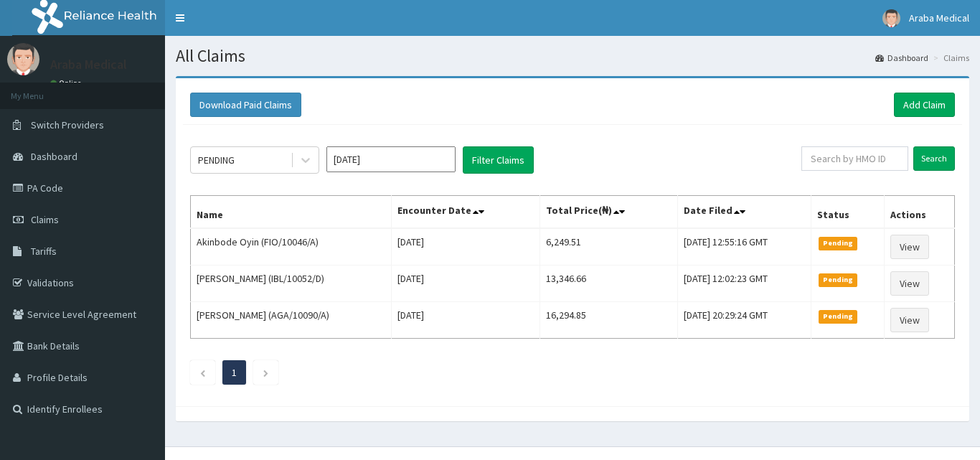 The image size is (980, 460). I want to click on a: Previous page, so click(202, 373).